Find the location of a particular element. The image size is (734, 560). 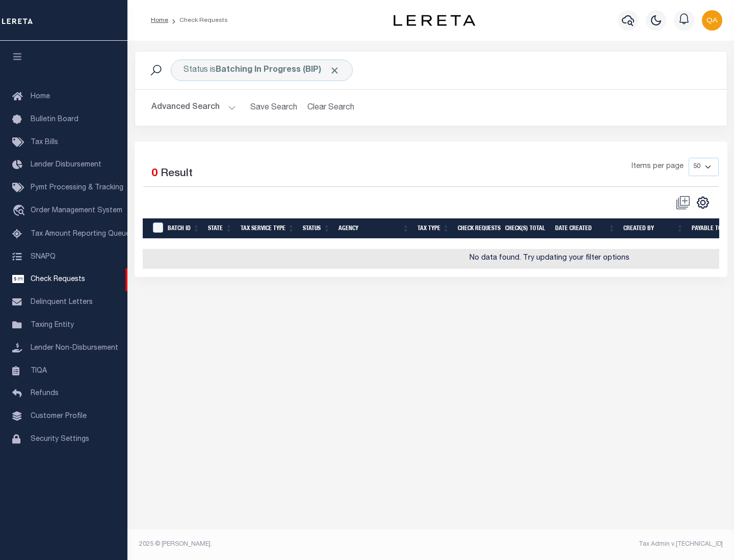

span: Check Requests is located at coordinates (58, 279).